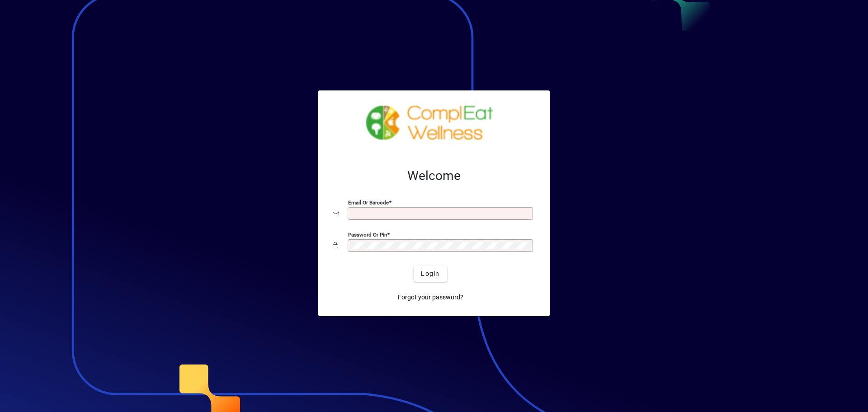 The image size is (868, 412). I want to click on h2: Welcome, so click(434, 176).